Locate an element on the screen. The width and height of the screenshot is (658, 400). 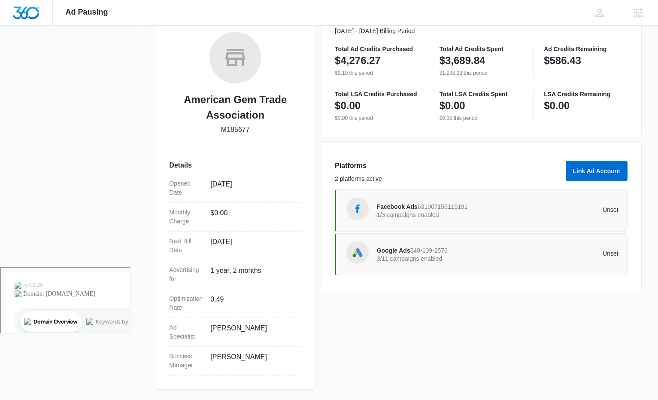
p: Total LSA Credits Spent is located at coordinates (481, 94).